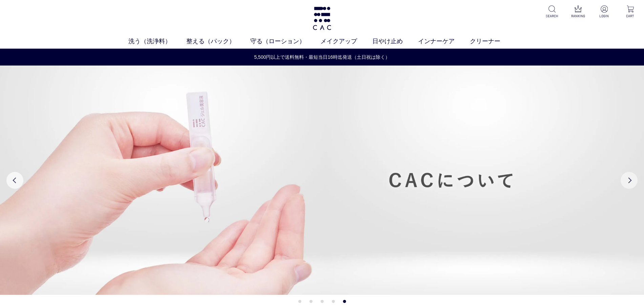 The width and height of the screenshot is (644, 308). What do you see at coordinates (322, 18) in the screenshot?
I see `img: logo` at bounding box center [322, 18].